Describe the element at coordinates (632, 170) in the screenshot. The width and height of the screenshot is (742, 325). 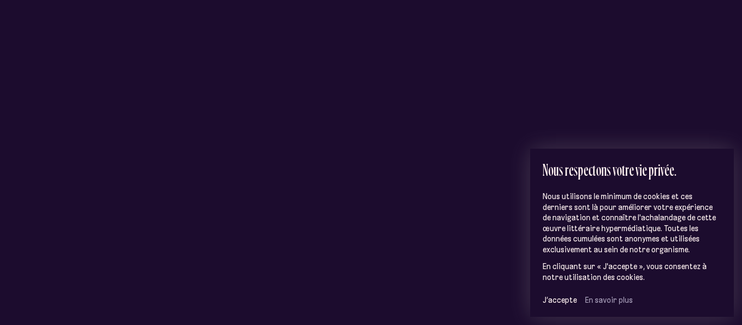
I see `h2: Nous respectons votre vie privée.` at that location.